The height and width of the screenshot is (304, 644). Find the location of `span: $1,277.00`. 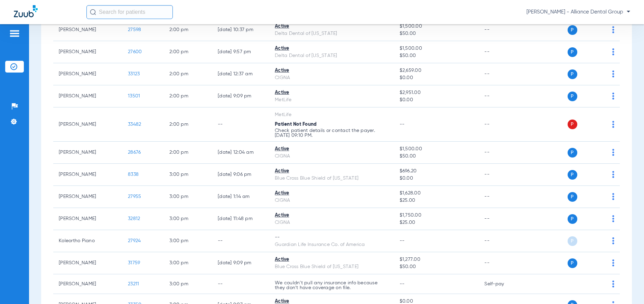

span: $1,277.00 is located at coordinates (436, 260).